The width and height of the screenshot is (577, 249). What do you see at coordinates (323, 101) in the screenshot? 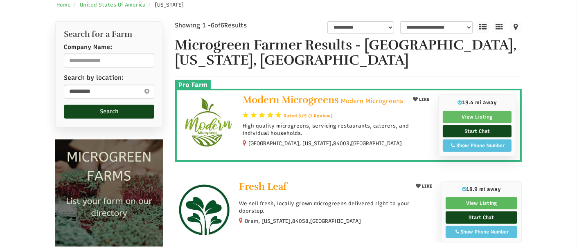
I see `a: Modern Microgreens Modern Microgreens` at bounding box center [323, 101].